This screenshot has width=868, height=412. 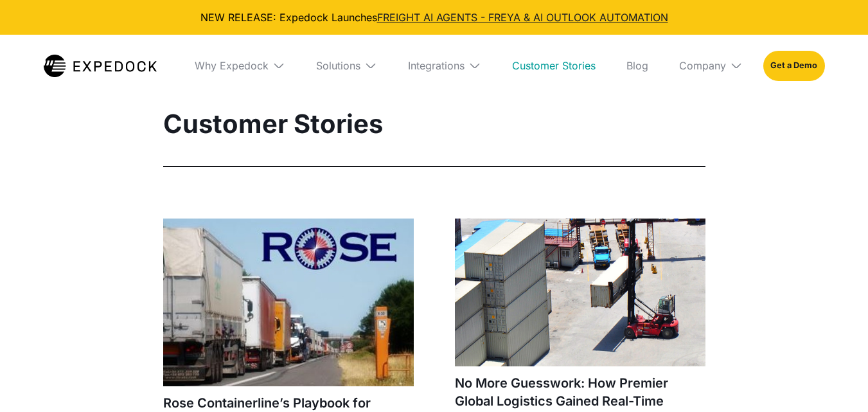 What do you see at coordinates (794, 66) in the screenshot?
I see `a: Get a Demo` at bounding box center [794, 66].